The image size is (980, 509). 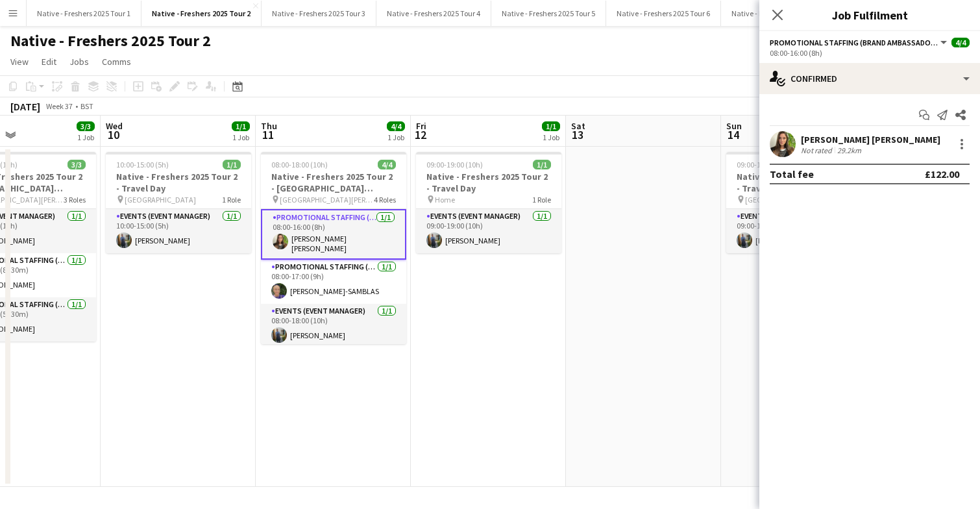 What do you see at coordinates (849, 150) in the screenshot?
I see `div: 29.2km` at bounding box center [849, 150].